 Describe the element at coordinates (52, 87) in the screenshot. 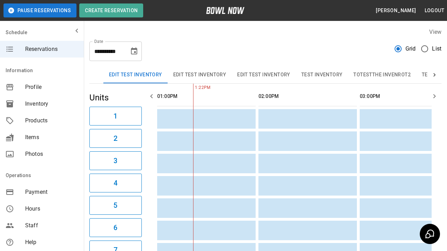

I see `span: Profile` at that location.